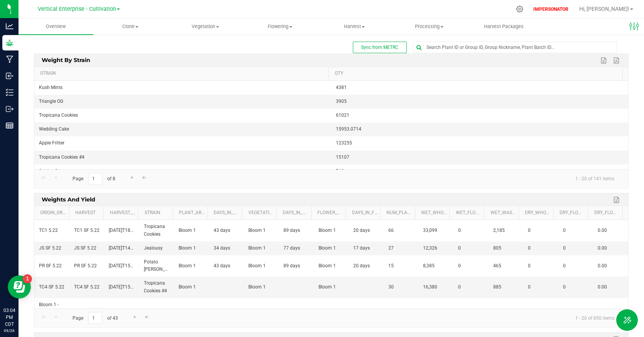 Image resolution: width=644 pixels, height=337 pixels. I want to click on a: Wet_Waste_Weight, so click(503, 213).